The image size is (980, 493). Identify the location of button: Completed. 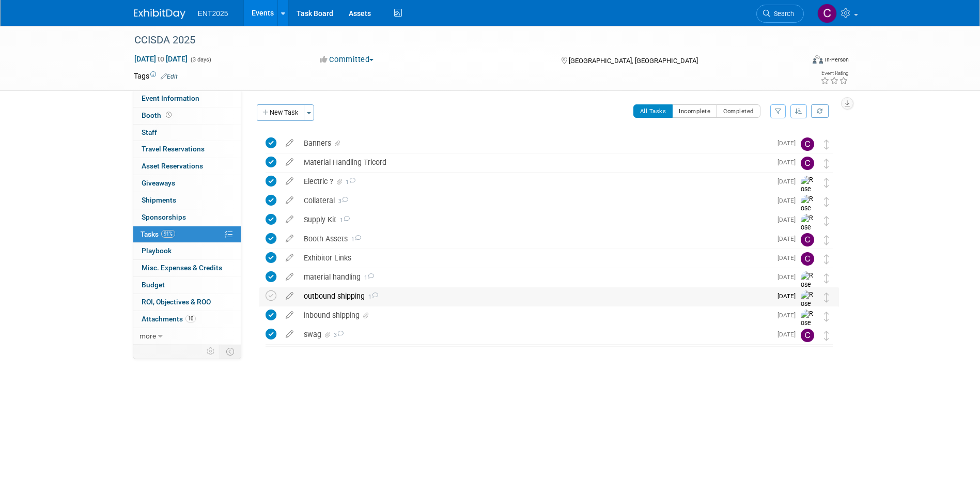
(739, 111).